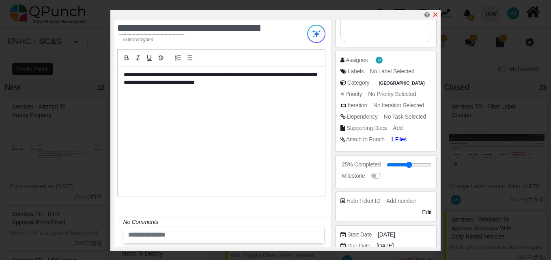 Image resolution: width=551 pixels, height=260 pixels. Describe the element at coordinates (435, 15) in the screenshot. I see `a: x` at that location.